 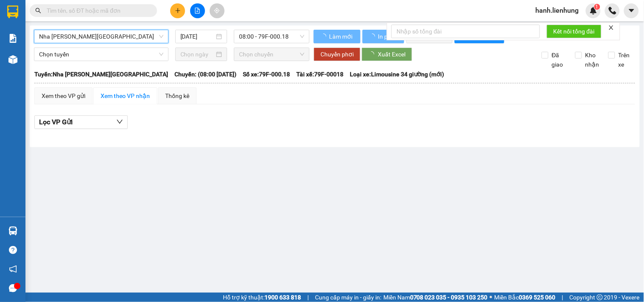 What do you see at coordinates (178, 11) in the screenshot?
I see `span: plus` at bounding box center [178, 11].